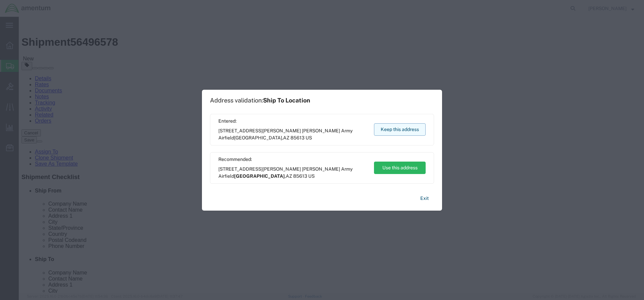 The width and height of the screenshot is (644, 300). I want to click on button: Exit, so click(425, 198).